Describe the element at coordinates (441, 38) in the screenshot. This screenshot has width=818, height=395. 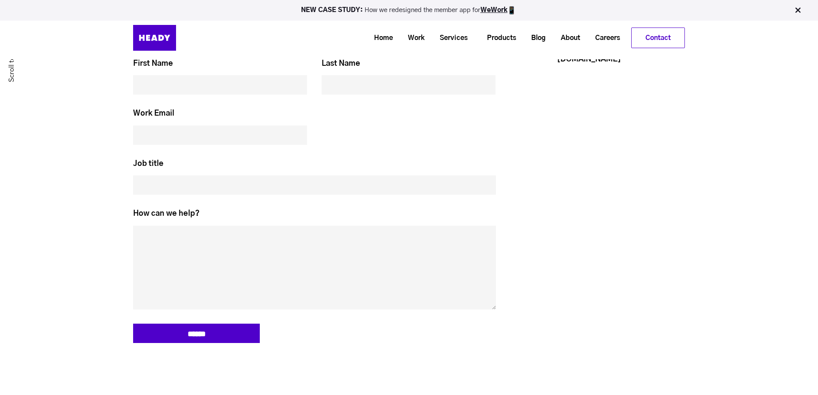
I see `div: Navigation Menu` at that location.